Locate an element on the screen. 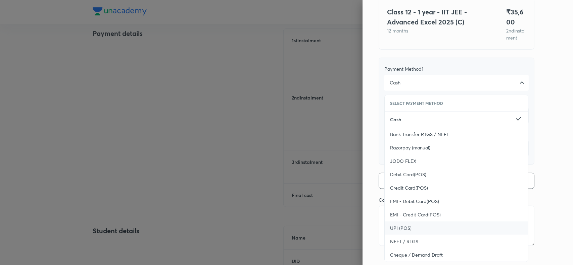 The width and height of the screenshot is (573, 265). button: Add Payment Method is located at coordinates (456, 181).